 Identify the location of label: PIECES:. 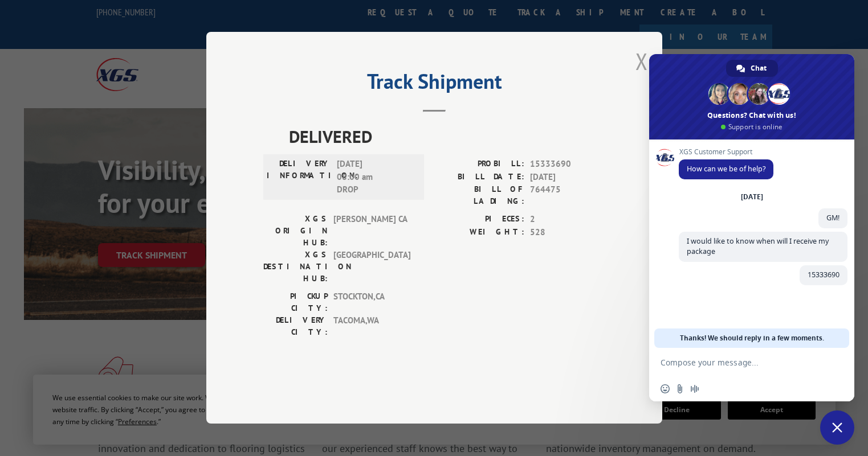
(479, 220).